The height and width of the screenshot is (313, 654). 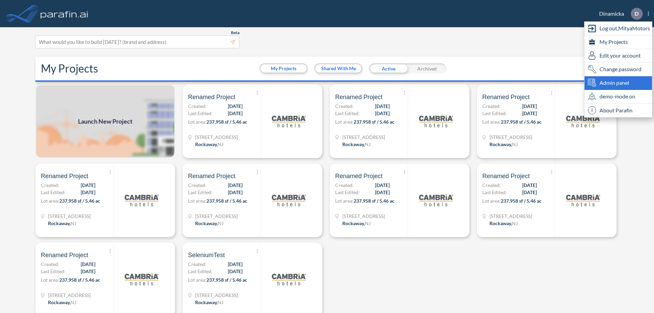 What do you see at coordinates (620, 56) in the screenshot?
I see `span: Edit your account` at bounding box center [620, 56].